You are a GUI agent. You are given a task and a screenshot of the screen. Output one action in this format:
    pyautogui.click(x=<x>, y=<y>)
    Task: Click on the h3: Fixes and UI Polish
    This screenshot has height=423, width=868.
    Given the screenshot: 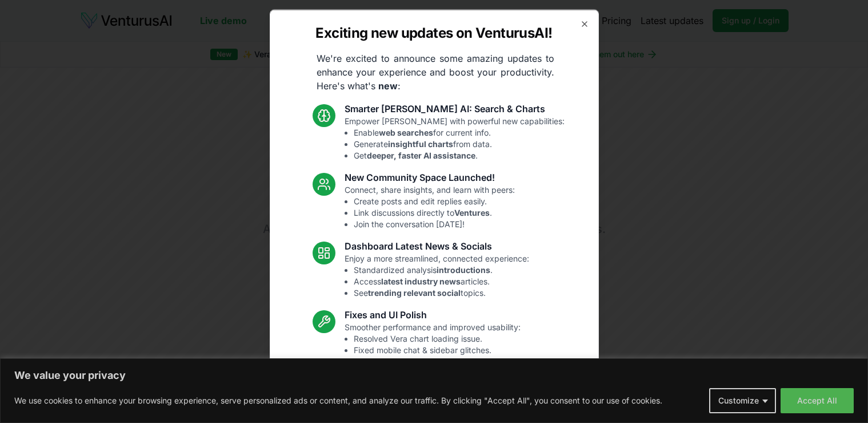 What is the action you would take?
    pyautogui.click(x=433, y=314)
    